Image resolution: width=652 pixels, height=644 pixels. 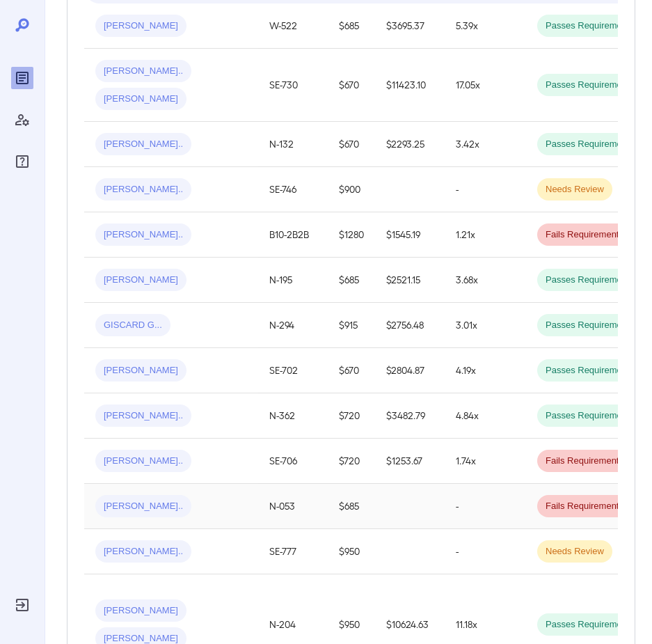 What do you see at coordinates (485, 370) in the screenshot?
I see `td: 4.19x` at bounding box center [485, 370].